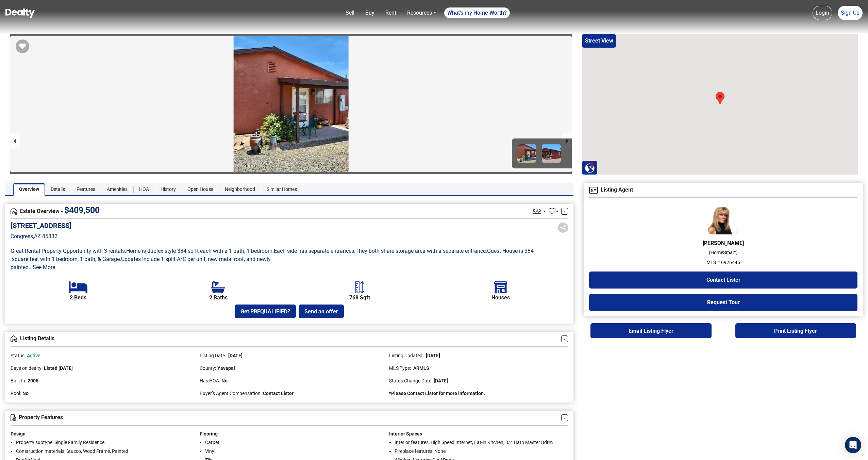 The height and width of the screenshot is (460, 868). What do you see at coordinates (282, 189) in the screenshot?
I see `a: Similar Homes` at bounding box center [282, 189].